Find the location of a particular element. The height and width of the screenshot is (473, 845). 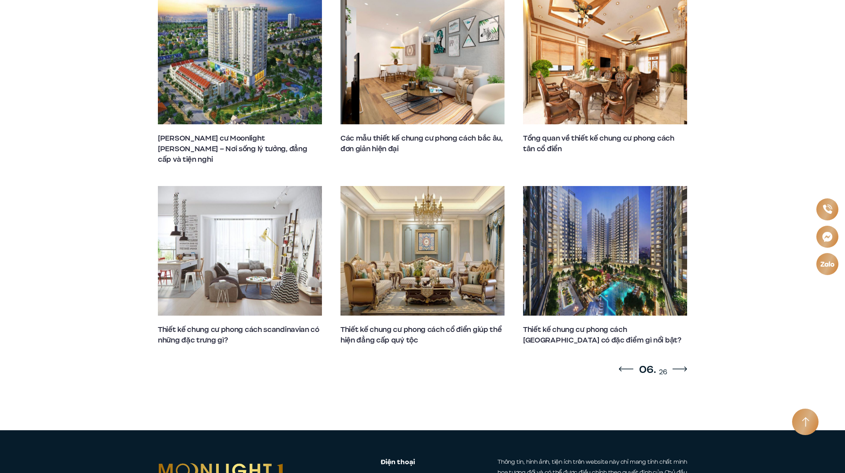

strong: Điện thoại is located at coordinates (423, 462).